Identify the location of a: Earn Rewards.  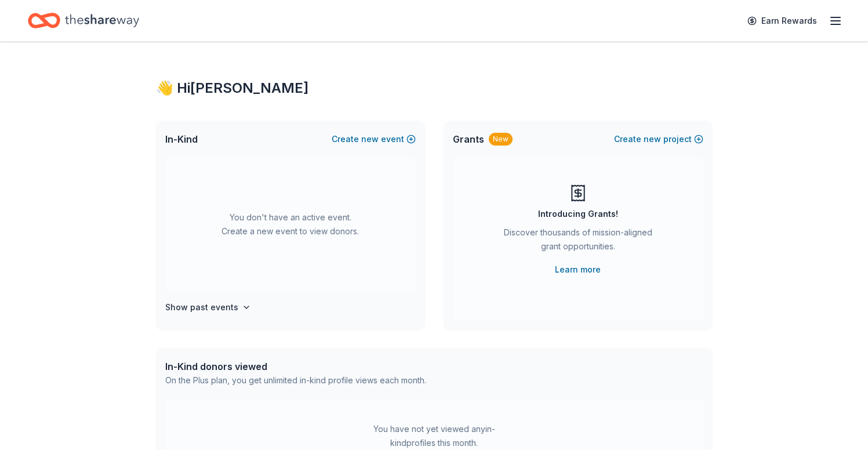
(782, 21).